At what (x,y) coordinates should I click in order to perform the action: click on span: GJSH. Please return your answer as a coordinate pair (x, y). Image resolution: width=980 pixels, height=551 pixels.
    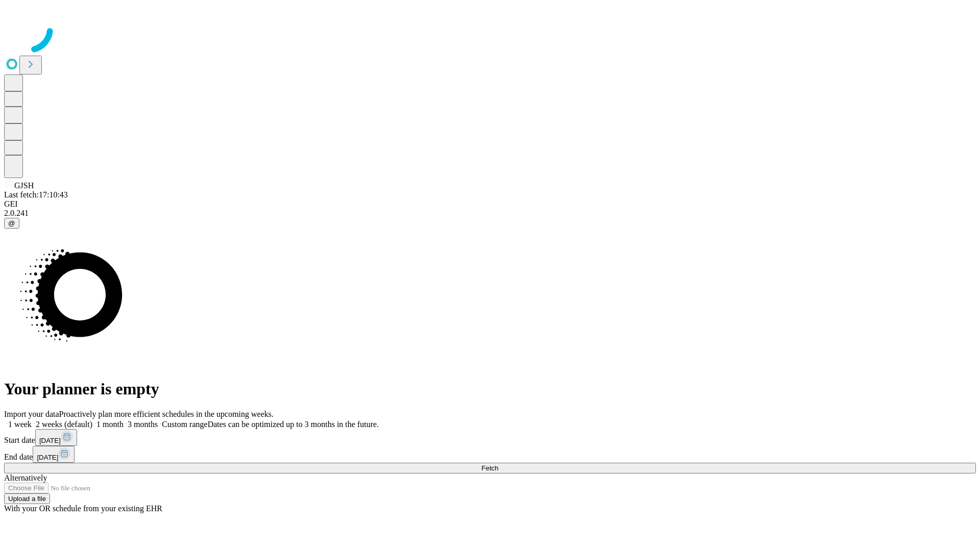
    Looking at the image, I should click on (24, 185).